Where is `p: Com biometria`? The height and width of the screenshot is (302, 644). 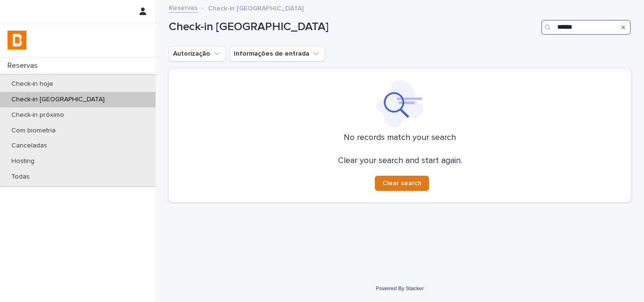 p: Com biometria is located at coordinates (33, 131).